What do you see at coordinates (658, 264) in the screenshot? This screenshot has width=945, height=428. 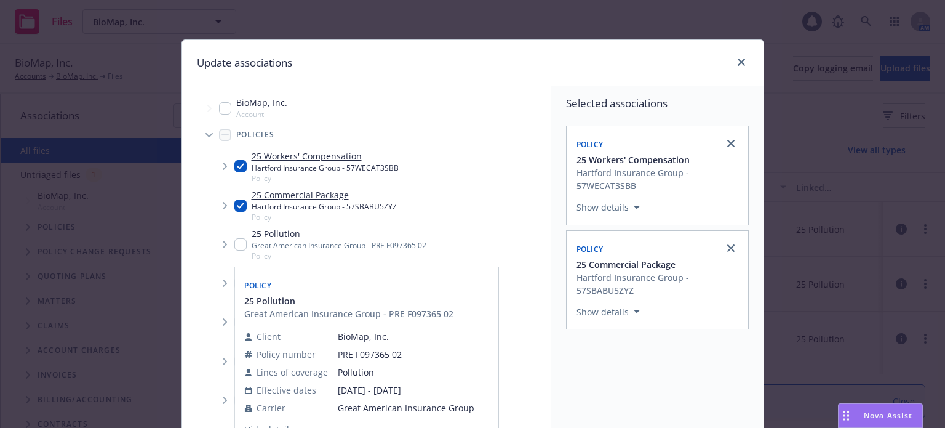 I see `button: 25 Commercial Package` at bounding box center [658, 264].